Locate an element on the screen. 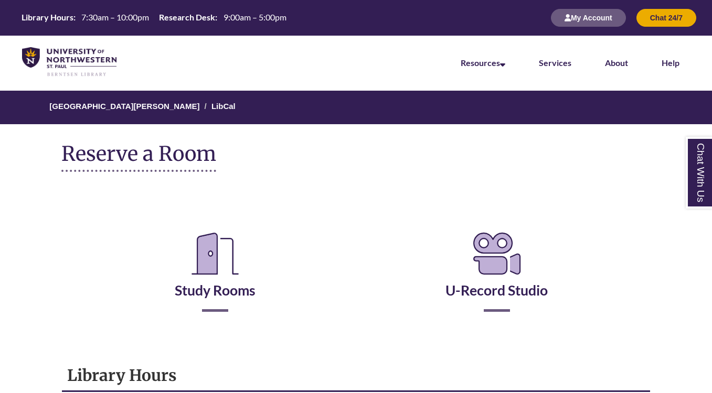 Image resolution: width=712 pixels, height=393 pixels. a: U-Record Studio is located at coordinates (496, 278).